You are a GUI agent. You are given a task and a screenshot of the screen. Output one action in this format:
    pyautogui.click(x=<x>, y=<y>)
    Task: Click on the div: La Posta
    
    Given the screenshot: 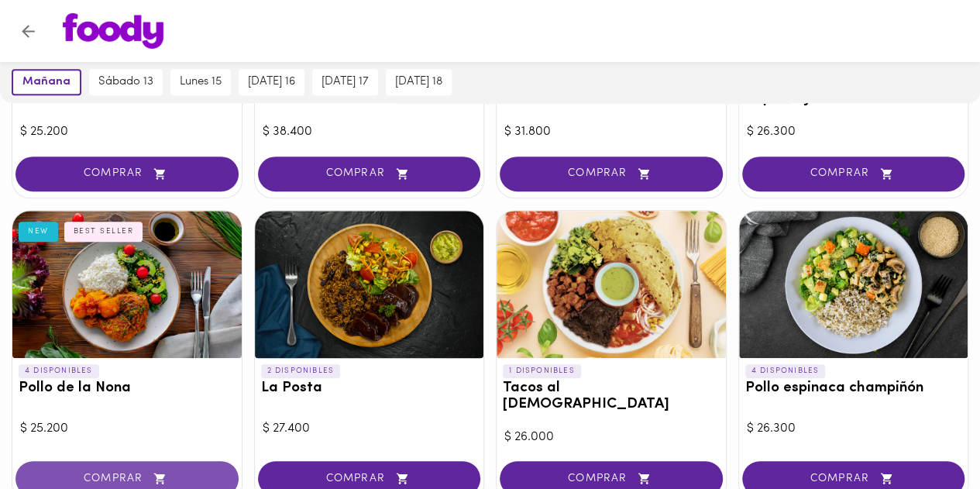 What is the action you would take?
    pyautogui.click(x=370, y=285)
    